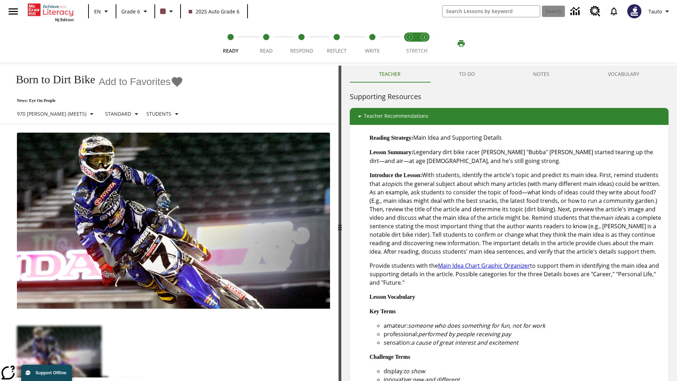 The height and width of the screenshot is (381, 677). I want to click on span: Grade 6, so click(130, 11).